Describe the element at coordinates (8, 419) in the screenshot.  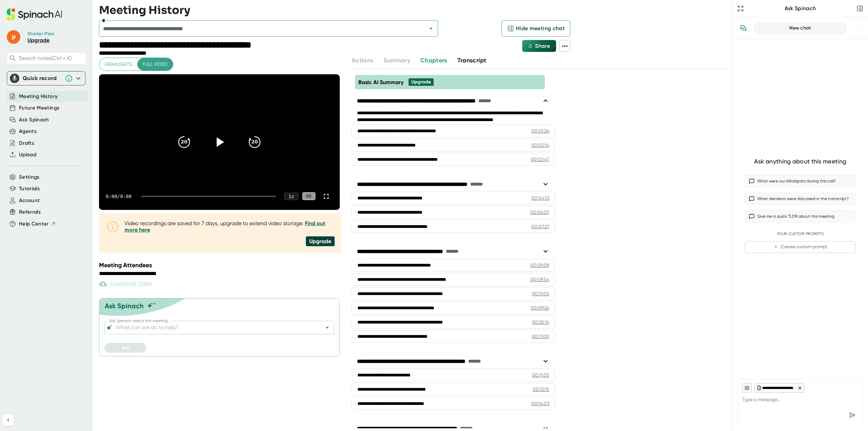
I see `button: Collapse sidebar` at that location.